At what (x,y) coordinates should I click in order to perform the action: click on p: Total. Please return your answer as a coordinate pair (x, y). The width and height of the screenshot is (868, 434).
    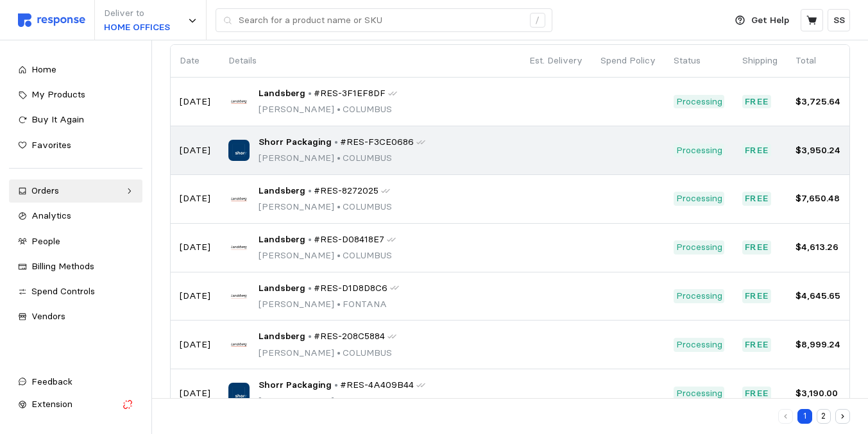
    Looking at the image, I should click on (818, 61).